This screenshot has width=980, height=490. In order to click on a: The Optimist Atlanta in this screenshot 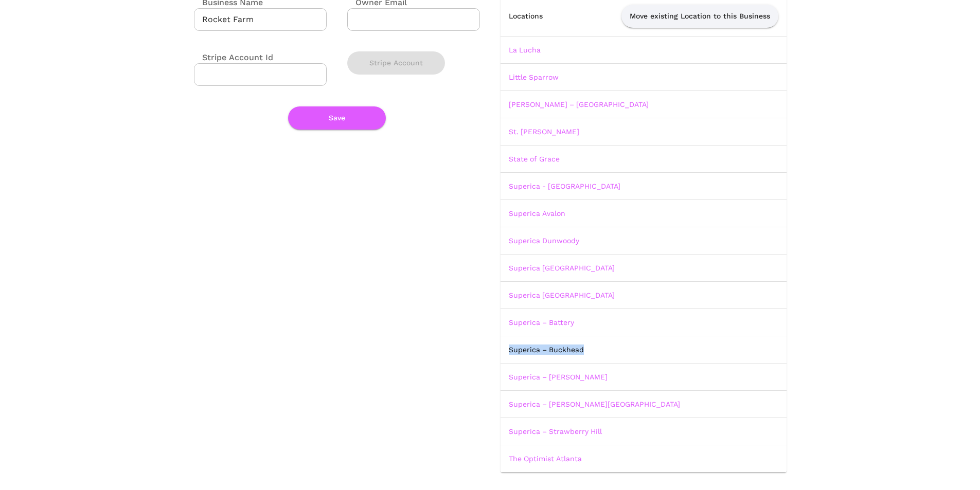, I will do `click(545, 458)`.